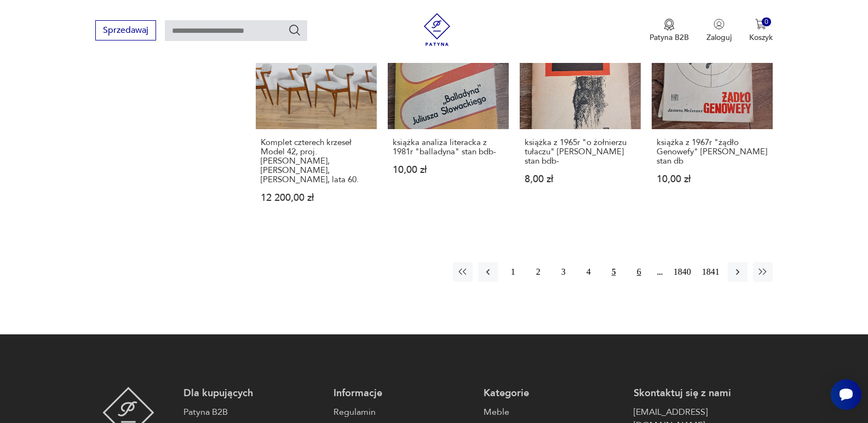 The width and height of the screenshot is (868, 423). I want to click on a: KlasykKomplet czterech krzeseł Model 42, proj. K. Kristiansen, Schou Andersen, Dania, lata 60.Kom..., so click(316, 116).